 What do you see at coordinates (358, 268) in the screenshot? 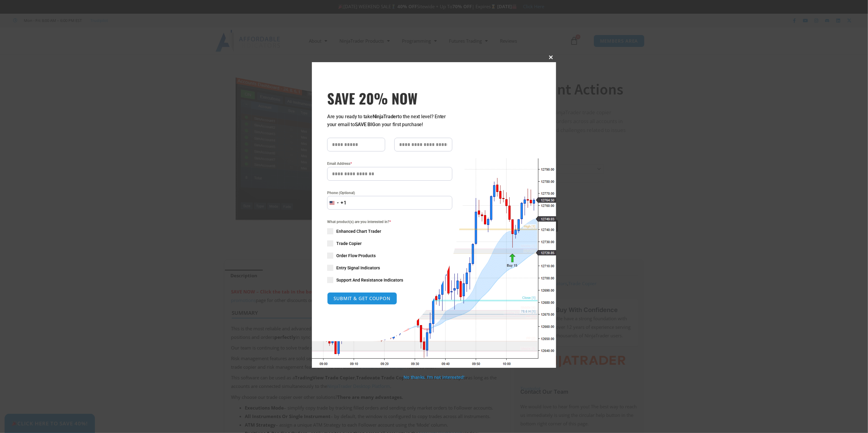
I see `span: Entry Signal Indicators` at bounding box center [358, 268].